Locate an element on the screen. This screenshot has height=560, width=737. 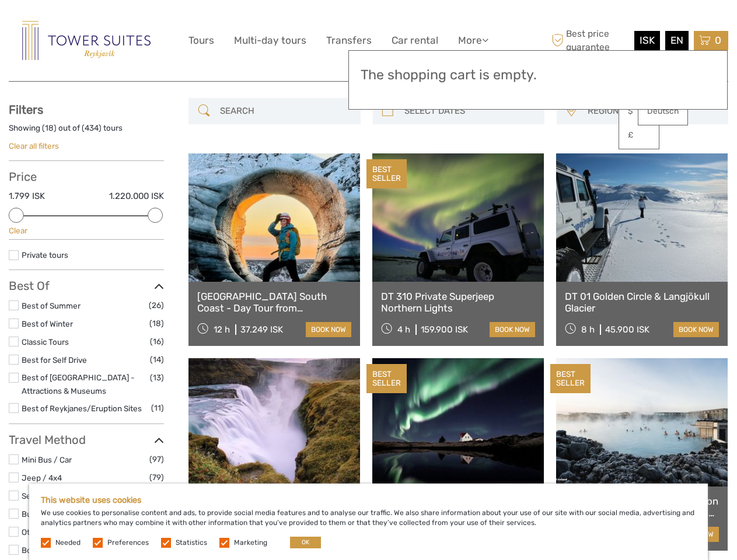
span: (26) is located at coordinates (156, 305).